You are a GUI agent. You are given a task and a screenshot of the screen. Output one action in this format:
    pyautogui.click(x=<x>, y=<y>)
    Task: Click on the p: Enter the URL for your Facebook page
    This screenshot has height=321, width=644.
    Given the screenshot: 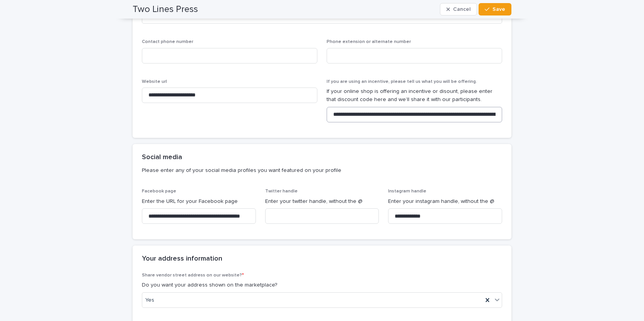 What is the action you would take?
    pyautogui.click(x=198, y=201)
    